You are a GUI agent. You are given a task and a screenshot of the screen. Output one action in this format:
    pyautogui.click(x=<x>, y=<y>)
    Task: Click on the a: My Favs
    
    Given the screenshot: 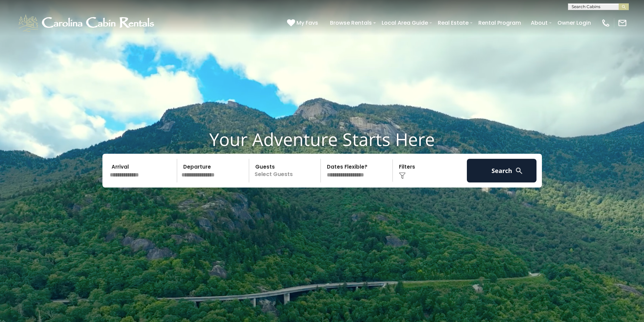 What is the action you would take?
    pyautogui.click(x=303, y=23)
    